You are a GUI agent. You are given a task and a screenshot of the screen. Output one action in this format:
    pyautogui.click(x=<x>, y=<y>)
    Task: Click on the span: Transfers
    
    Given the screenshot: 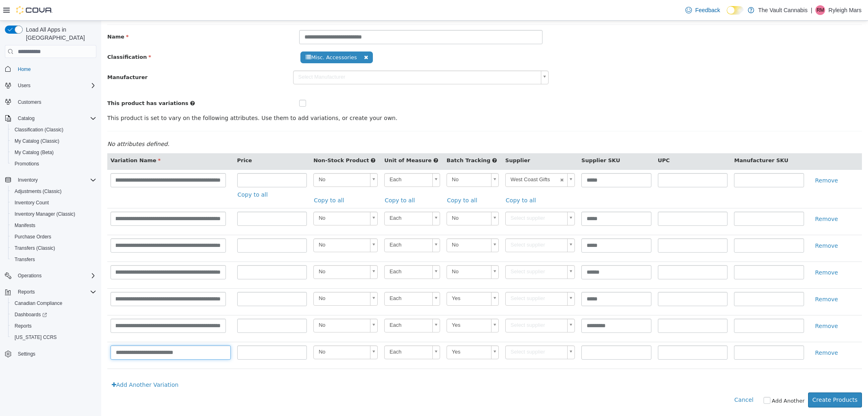 What is the action you would take?
    pyautogui.click(x=54, y=259)
    